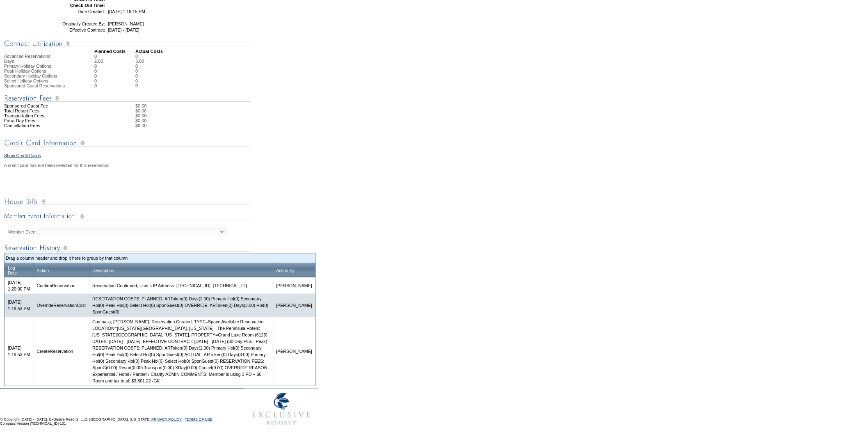 The image size is (868, 437). Describe the element at coordinates (115, 51) in the screenshot. I see `td: Planned Costs` at that location.